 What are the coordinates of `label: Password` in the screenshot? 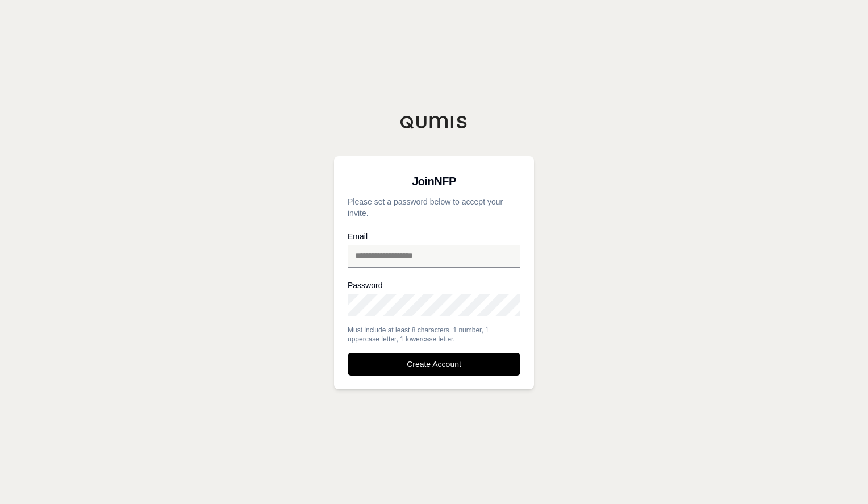 It's located at (434, 285).